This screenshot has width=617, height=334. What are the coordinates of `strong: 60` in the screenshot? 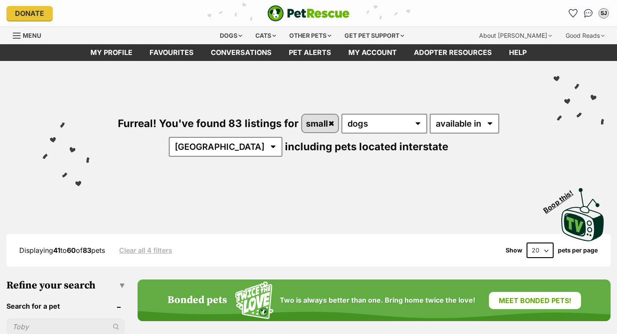 It's located at (71, 250).